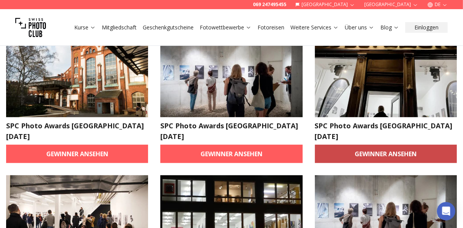  What do you see at coordinates (119, 28) in the screenshot?
I see `a: Mitgliedschaft` at bounding box center [119, 28].